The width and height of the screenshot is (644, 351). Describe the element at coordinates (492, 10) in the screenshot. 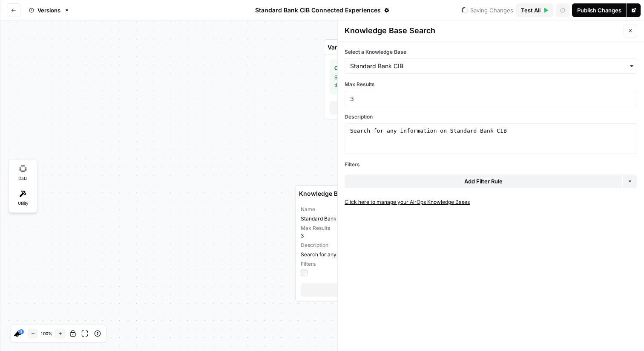

I see `span: Saving Changes` at that location.